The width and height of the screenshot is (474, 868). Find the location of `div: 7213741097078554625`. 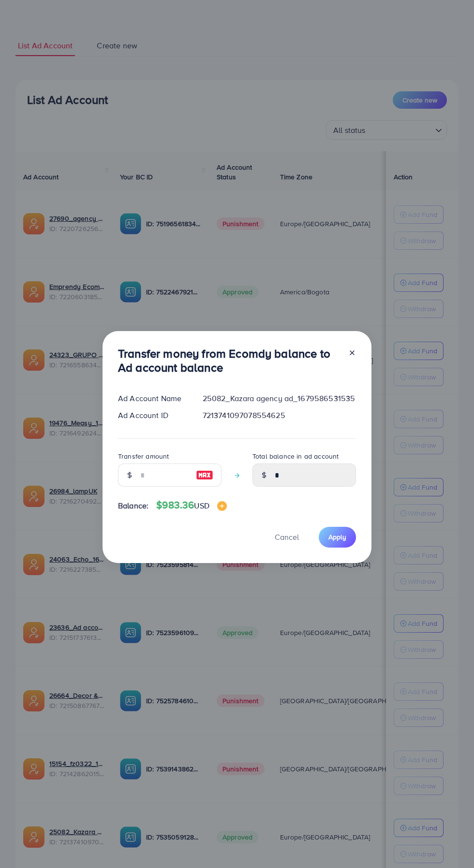

div: 7213741097078554625 is located at coordinates (279, 415).